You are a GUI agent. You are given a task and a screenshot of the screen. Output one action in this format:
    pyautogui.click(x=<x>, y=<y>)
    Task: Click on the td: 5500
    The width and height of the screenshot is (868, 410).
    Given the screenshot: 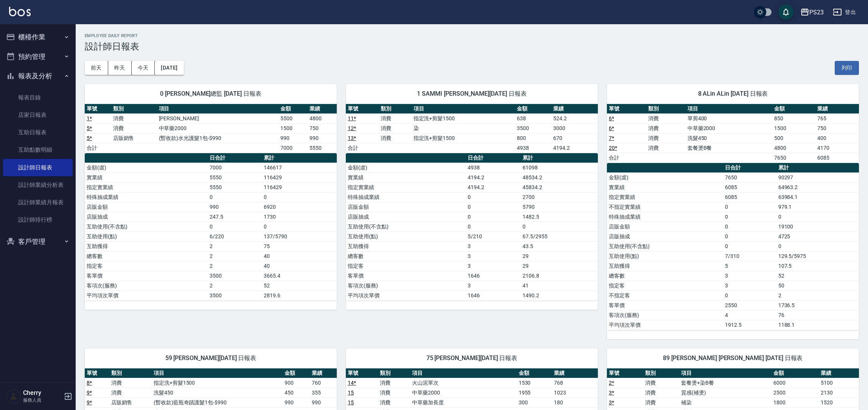 What is the action you would take?
    pyautogui.click(x=293, y=119)
    